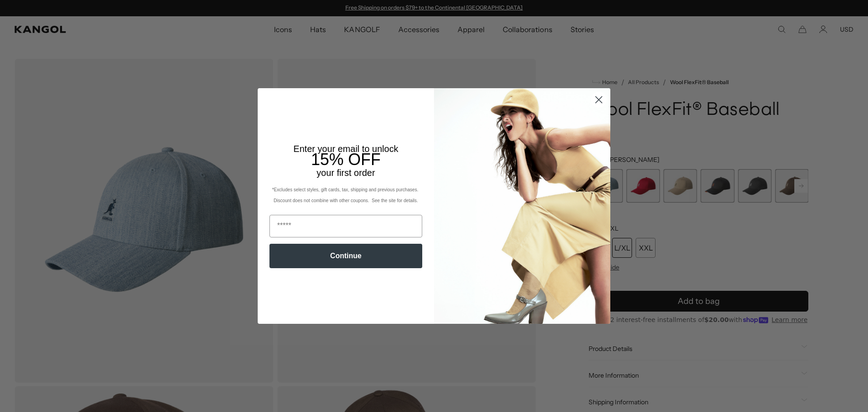  I want to click on span: 15% OFF, so click(346, 159).